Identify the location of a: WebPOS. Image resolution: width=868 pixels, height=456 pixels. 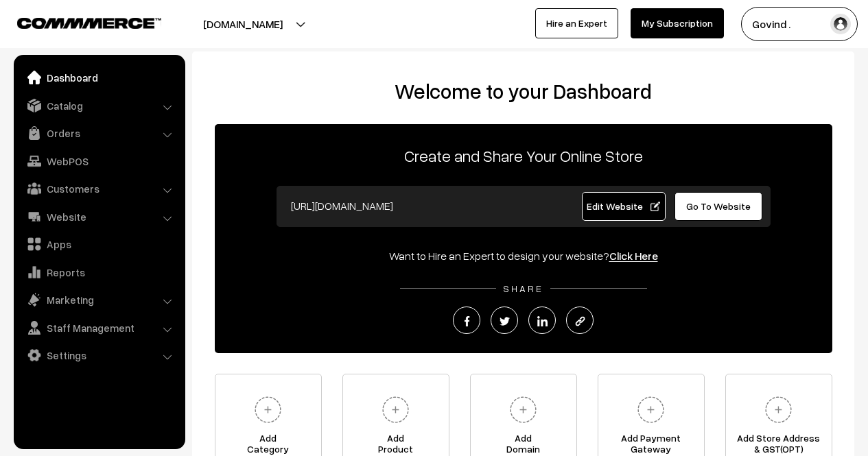
(99, 161).